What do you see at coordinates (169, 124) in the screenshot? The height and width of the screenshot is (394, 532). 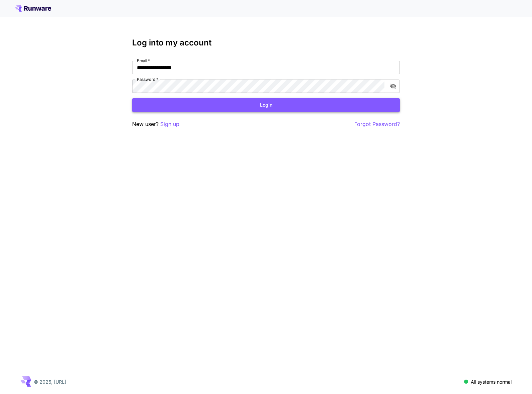 I see `p: Sign up` at bounding box center [169, 124].